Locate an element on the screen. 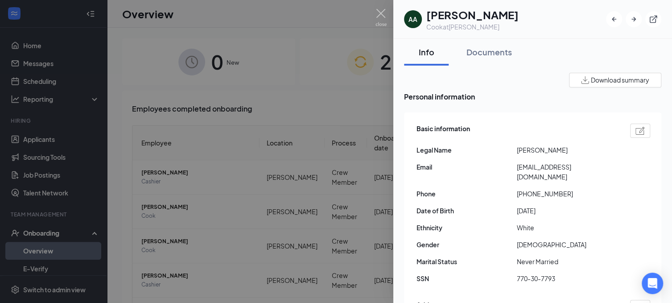  svg: ExternalLink is located at coordinates (653, 19).